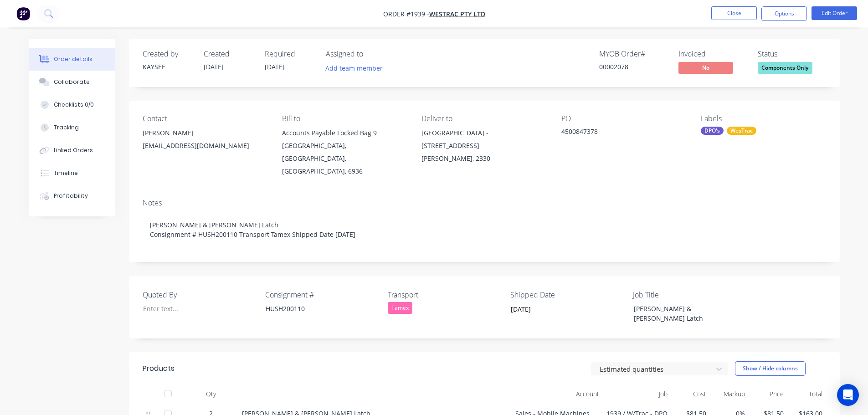 This screenshot has width=868, height=415. What do you see at coordinates (690, 295) in the screenshot?
I see `label: Job Title` at bounding box center [690, 295].